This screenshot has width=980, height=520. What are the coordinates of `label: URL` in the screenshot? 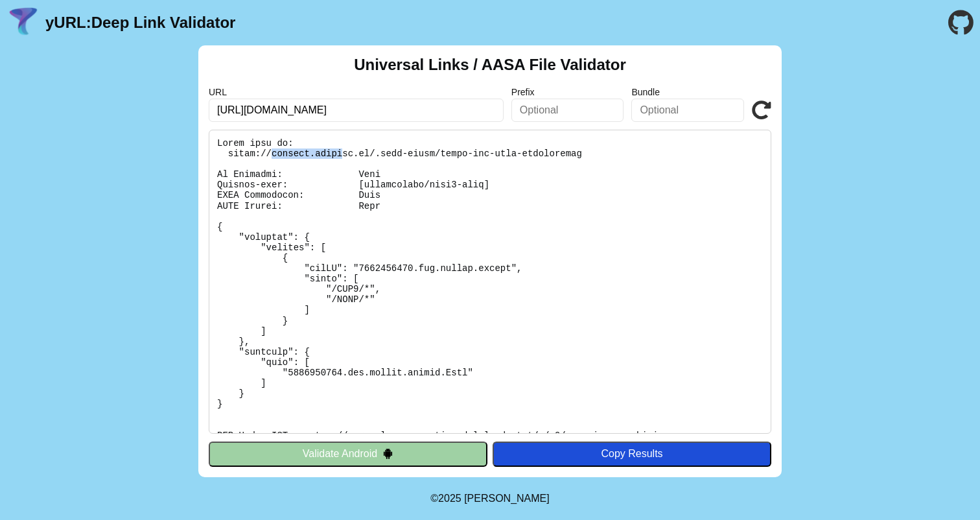 It's located at (356, 92).